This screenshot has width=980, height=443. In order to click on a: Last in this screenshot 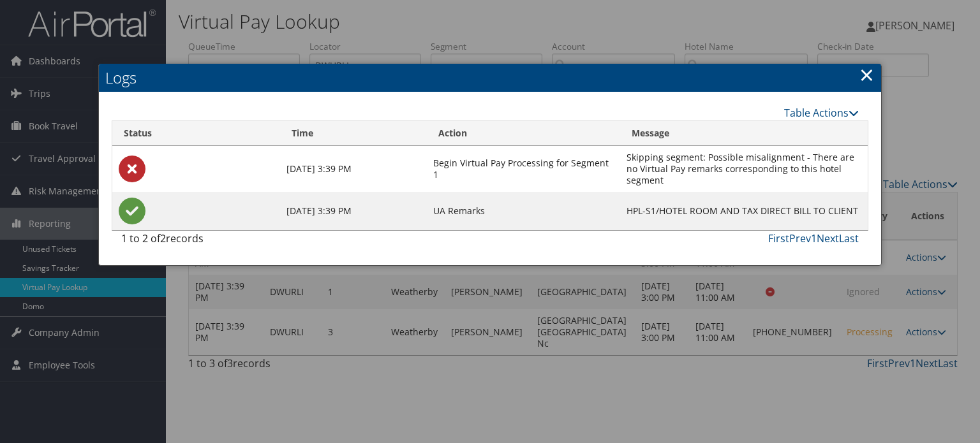, I will do `click(848, 239)`.